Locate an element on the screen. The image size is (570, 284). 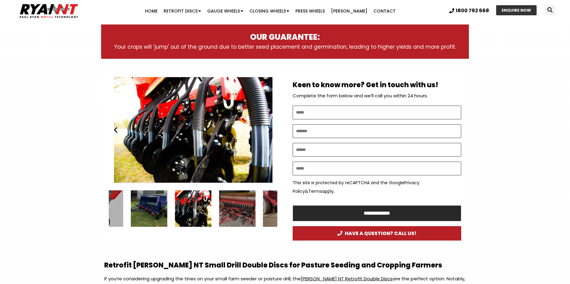
div: Next slide is located at coordinates (270, 130).